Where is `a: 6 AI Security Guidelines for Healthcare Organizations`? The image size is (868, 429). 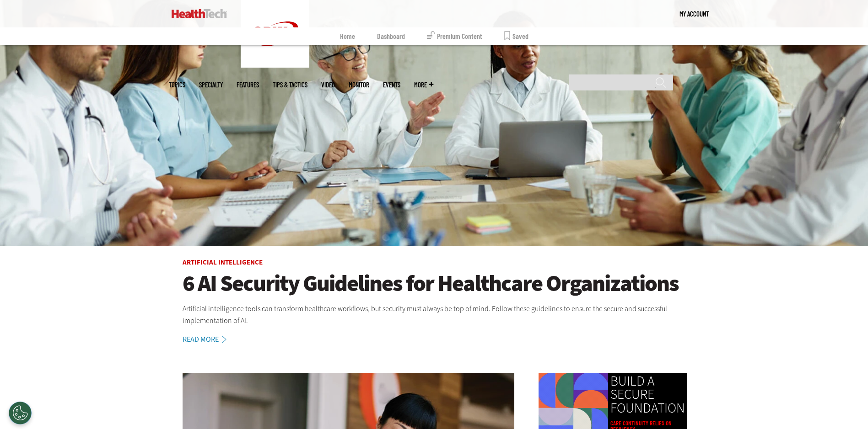
a: 6 AI Security Guidelines for Healthcare Organizations is located at coordinates (434, 284).